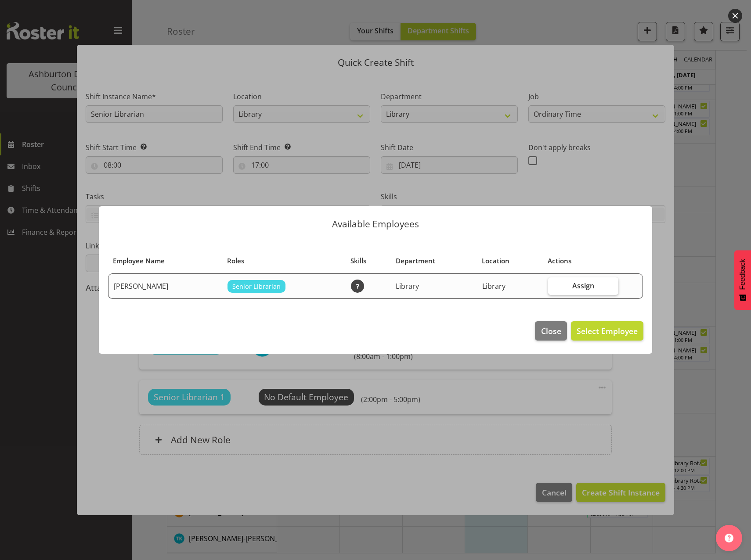 The image size is (751, 560). Describe the element at coordinates (560, 261) in the screenshot. I see `span: Actions` at that location.